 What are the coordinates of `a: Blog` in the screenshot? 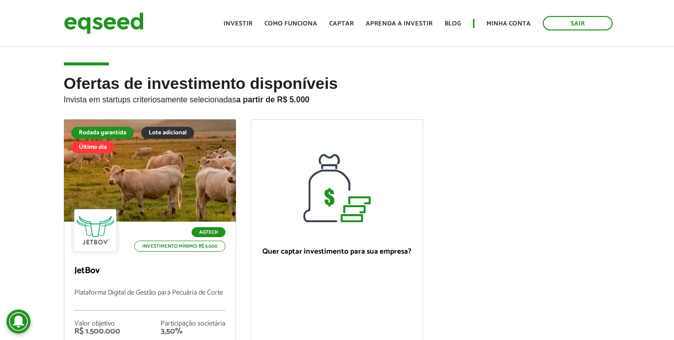 It's located at (453, 23).